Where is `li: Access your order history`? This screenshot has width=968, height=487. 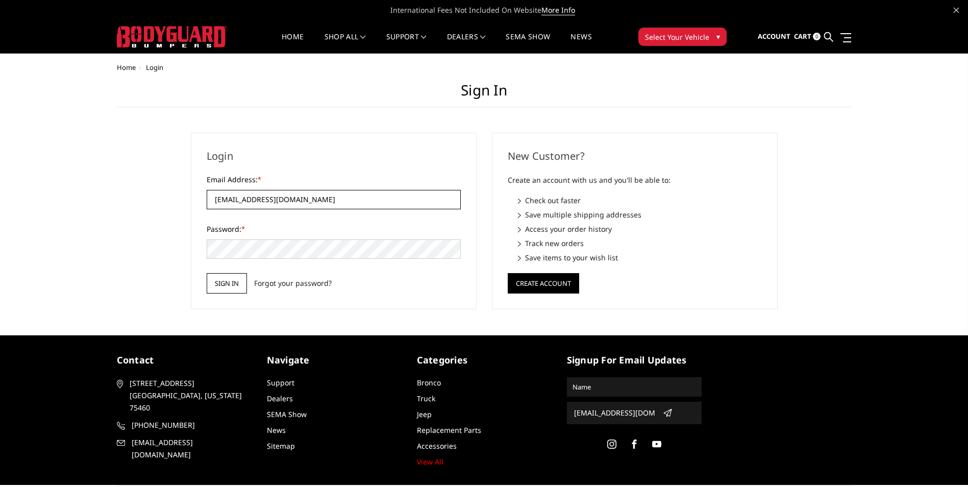 li: Access your order history is located at coordinates (640, 228).